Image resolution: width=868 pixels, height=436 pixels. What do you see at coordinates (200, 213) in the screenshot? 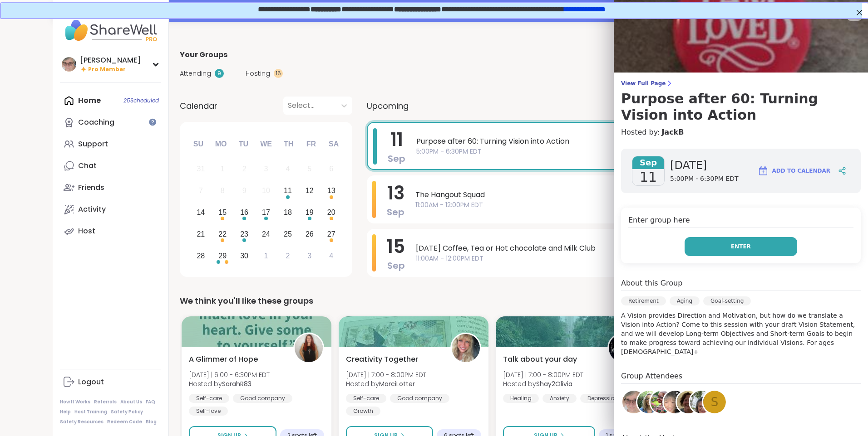
I see `div: Choose Sunday, September 14th, 2025` at bounding box center [200, 213].